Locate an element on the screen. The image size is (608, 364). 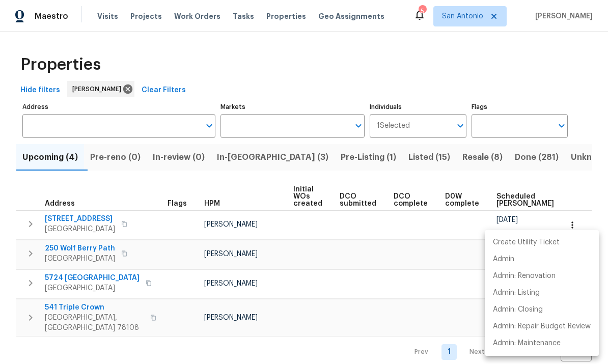
p: Admin: Maintenance is located at coordinates (526, 343).